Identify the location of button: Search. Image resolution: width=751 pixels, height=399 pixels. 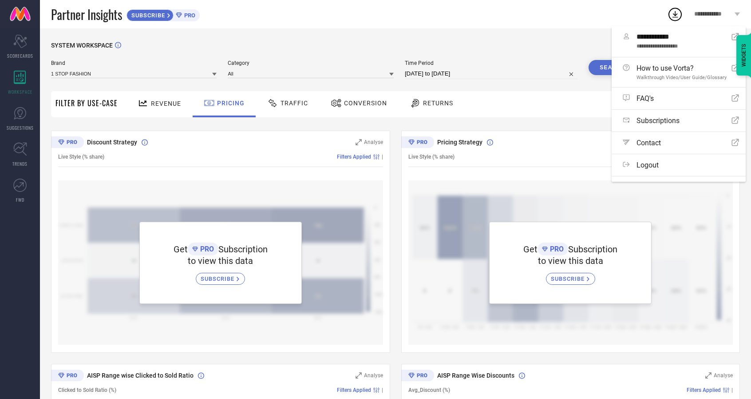
(613, 67).